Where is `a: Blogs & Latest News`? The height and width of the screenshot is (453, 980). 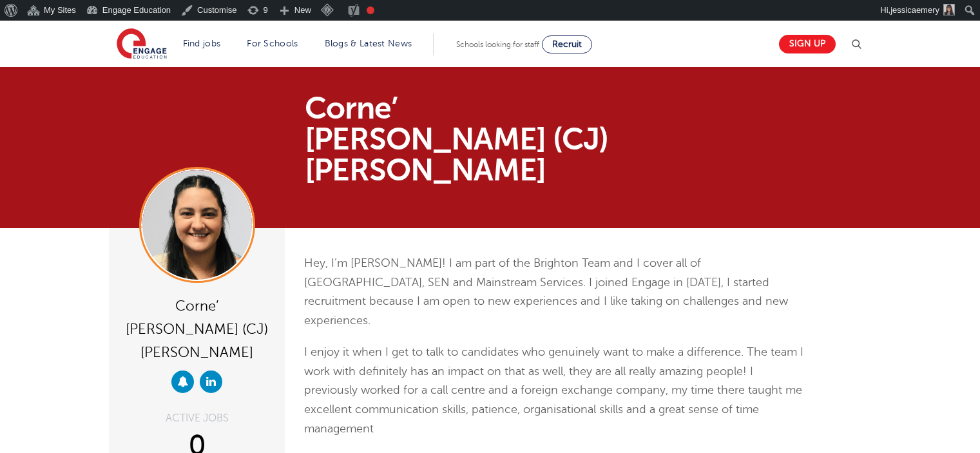 a: Blogs & Latest News is located at coordinates (368, 43).